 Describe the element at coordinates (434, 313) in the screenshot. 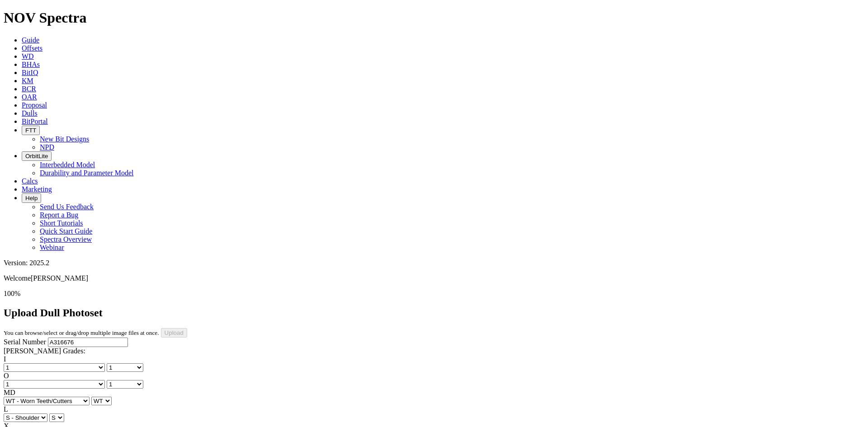

I see `h2: Upload Dull Photoset` at that location.